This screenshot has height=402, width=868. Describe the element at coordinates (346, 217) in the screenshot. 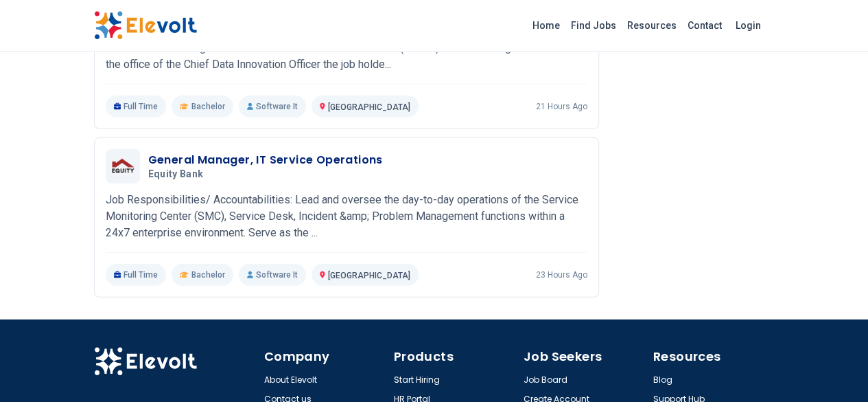

I see `p: Job Responsibilities/ Accountabilities: Lead and oversee the day-to-day operations of the Service...` at that location.